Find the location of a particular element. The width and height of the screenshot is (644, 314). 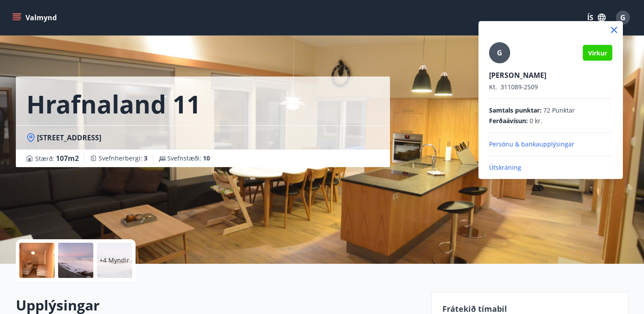

span: Virkur is located at coordinates (597, 53).